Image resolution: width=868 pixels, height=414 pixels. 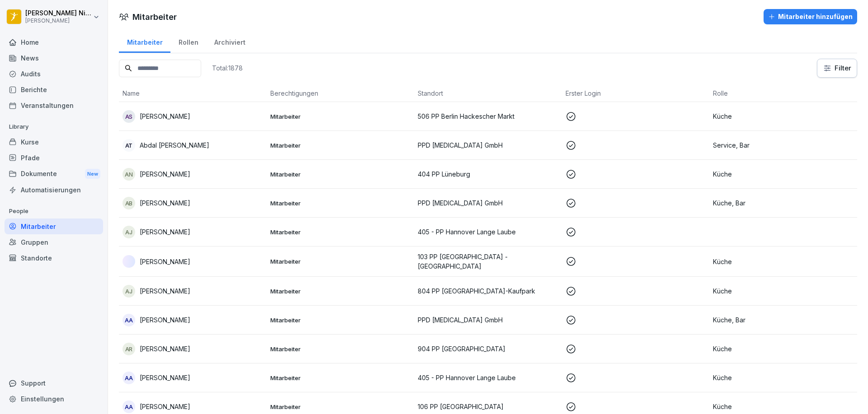 What do you see at coordinates (54, 89) in the screenshot?
I see `a: Berichte` at bounding box center [54, 89].